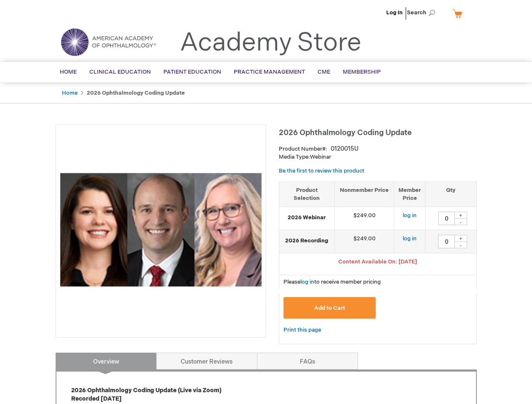 The height and width of the screenshot is (404, 532). Describe the element at coordinates (302, 330) in the screenshot. I see `a: Print this page` at that location.